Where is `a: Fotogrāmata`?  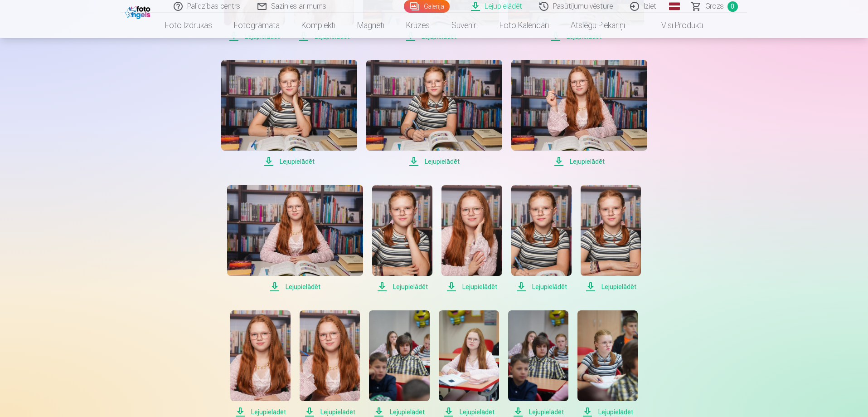
a: Fotogrāmata is located at coordinates (257, 25).